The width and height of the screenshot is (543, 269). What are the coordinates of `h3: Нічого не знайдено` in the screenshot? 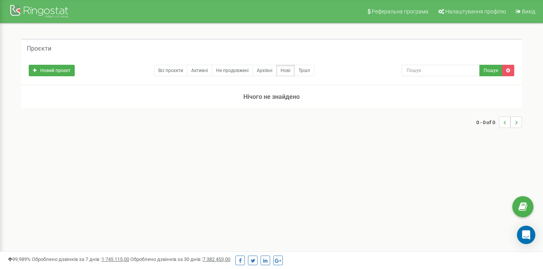 It's located at (271, 97).